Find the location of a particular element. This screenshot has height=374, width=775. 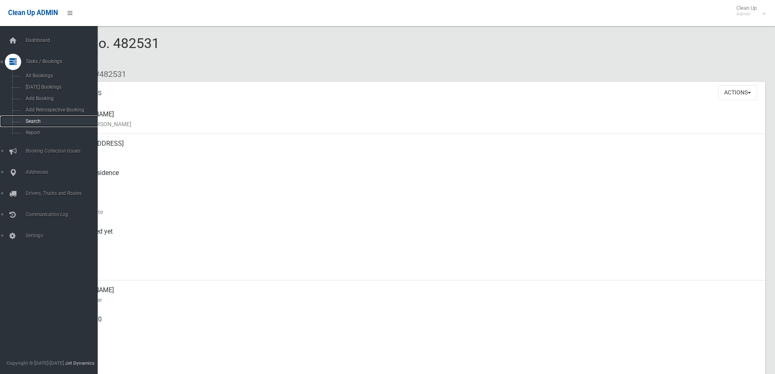

span: Search is located at coordinates (60, 121).